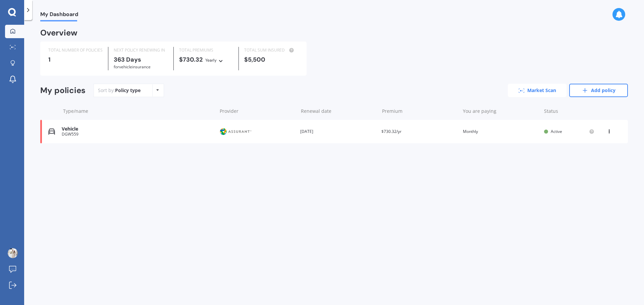 The width and height of the screenshot is (644, 305). What do you see at coordinates (59, 33) in the screenshot?
I see `div: Overview` at bounding box center [59, 33].